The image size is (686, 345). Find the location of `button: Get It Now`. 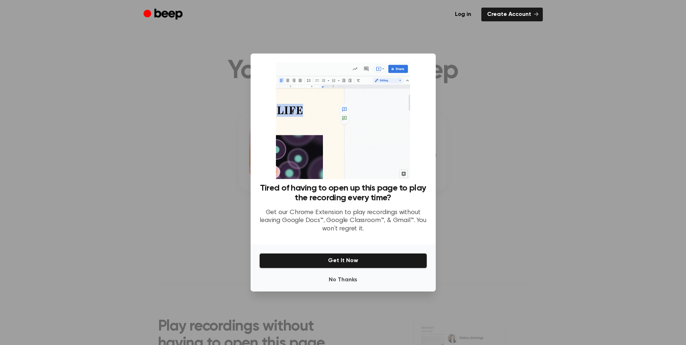

button: Get It Now is located at coordinates (343, 261).